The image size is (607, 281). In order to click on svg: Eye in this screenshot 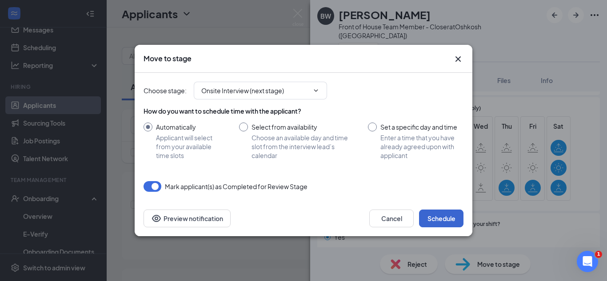, I will do `click(157, 219)`.